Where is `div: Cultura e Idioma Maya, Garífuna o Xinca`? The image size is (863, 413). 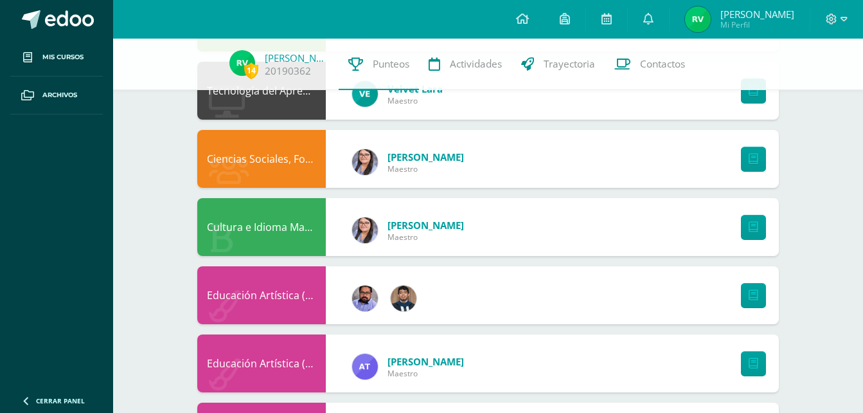 div: Cultura e Idioma Maya, Garífuna o Xinca is located at coordinates (262, 227).